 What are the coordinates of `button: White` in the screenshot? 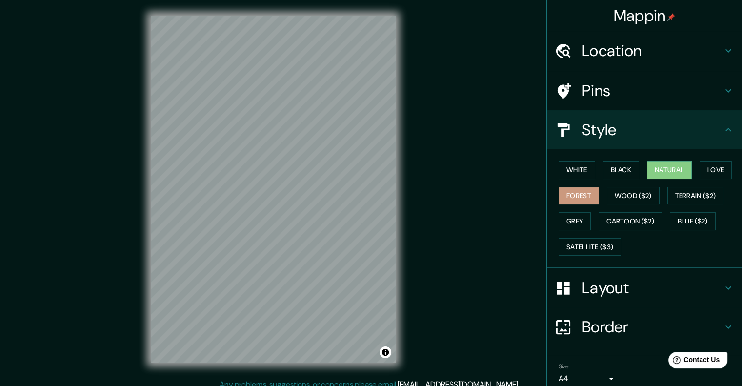 It's located at (577, 170).